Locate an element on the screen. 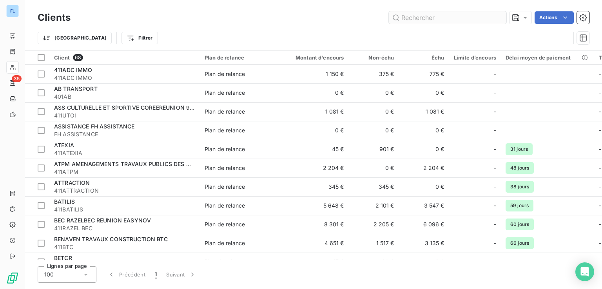  span: 401AB is located at coordinates (125, 97).